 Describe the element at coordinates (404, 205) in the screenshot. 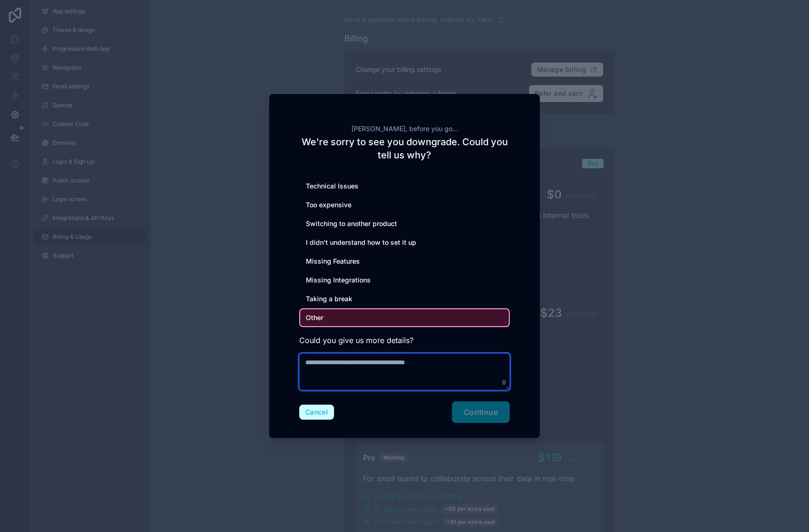

I see `div: Too expensive` at that location.